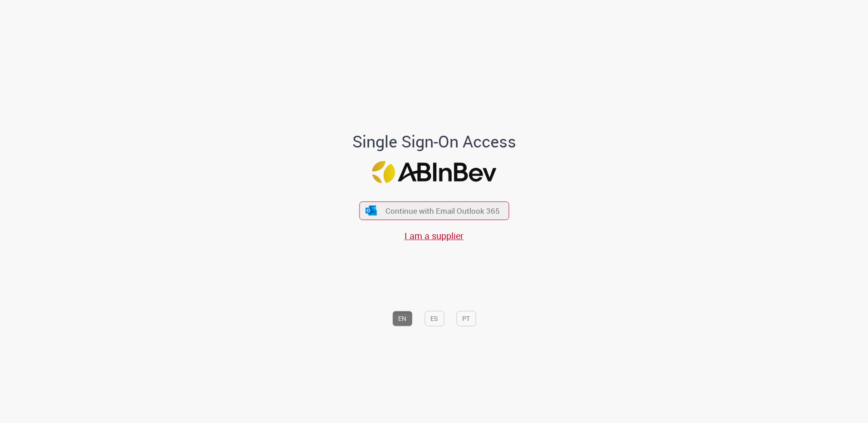 The image size is (868, 423). Describe the element at coordinates (434, 142) in the screenshot. I see `h1: Single Sign-On Access` at that location.